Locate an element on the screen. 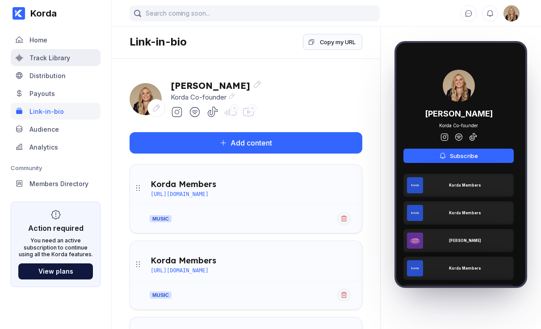  div: Add content is located at coordinates (249, 143).